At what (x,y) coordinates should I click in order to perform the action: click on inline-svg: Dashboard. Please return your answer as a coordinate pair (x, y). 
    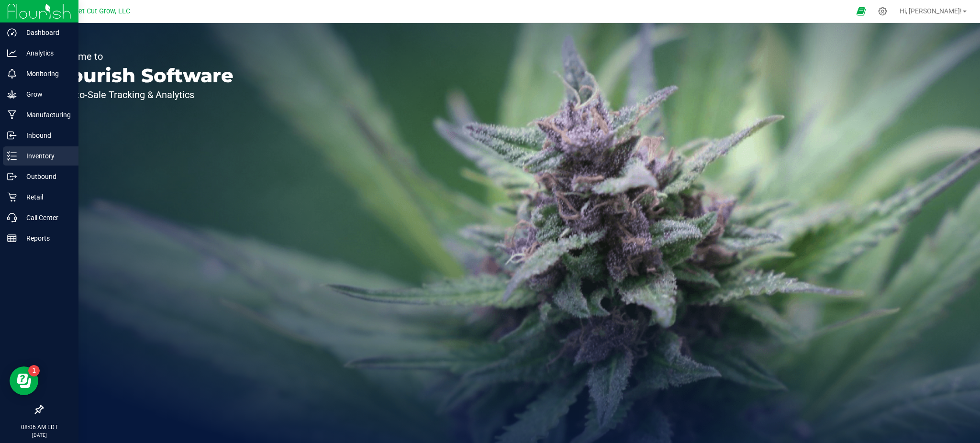
    Looking at the image, I should click on (12, 32).